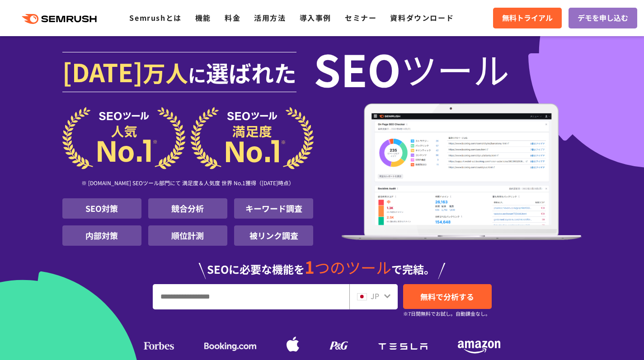  What do you see at coordinates (527, 18) in the screenshot?
I see `span: 無料トライアル` at bounding box center [527, 18].